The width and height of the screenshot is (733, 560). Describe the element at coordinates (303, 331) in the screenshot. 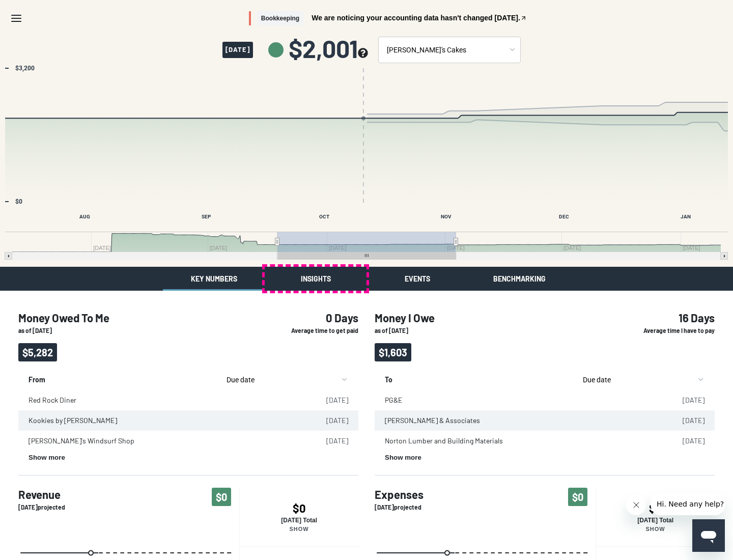

I see `p: Average time to get paid` at that location.